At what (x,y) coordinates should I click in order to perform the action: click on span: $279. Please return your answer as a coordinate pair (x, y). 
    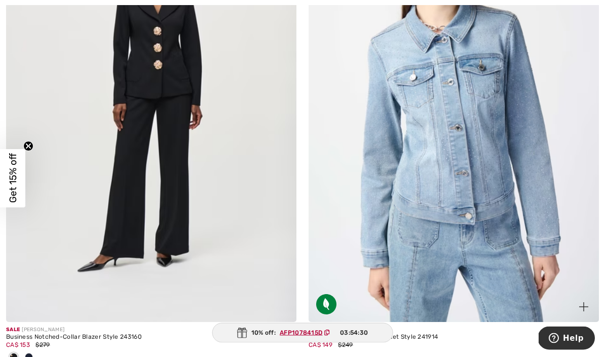
    Looking at the image, I should click on (43, 345).